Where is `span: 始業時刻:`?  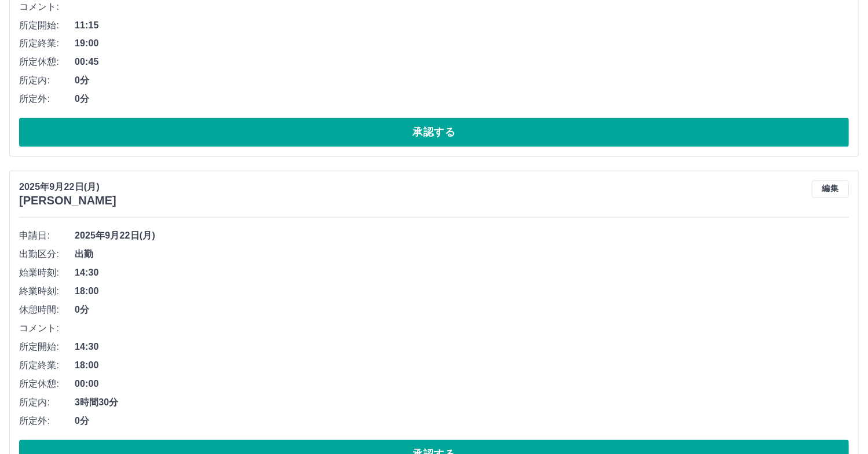
span: 始業時刻: is located at coordinates (47, 274).